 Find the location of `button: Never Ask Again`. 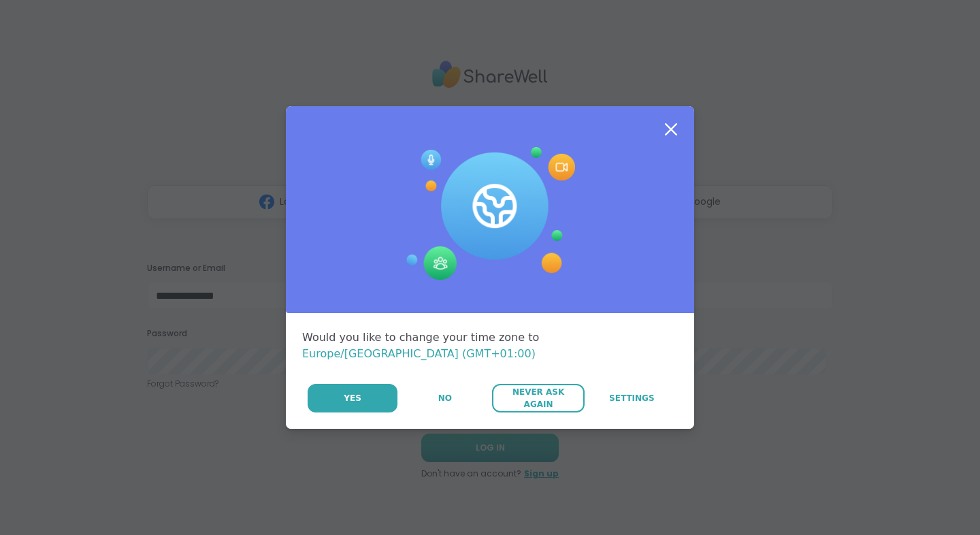

button: Never Ask Again is located at coordinates (538, 398).